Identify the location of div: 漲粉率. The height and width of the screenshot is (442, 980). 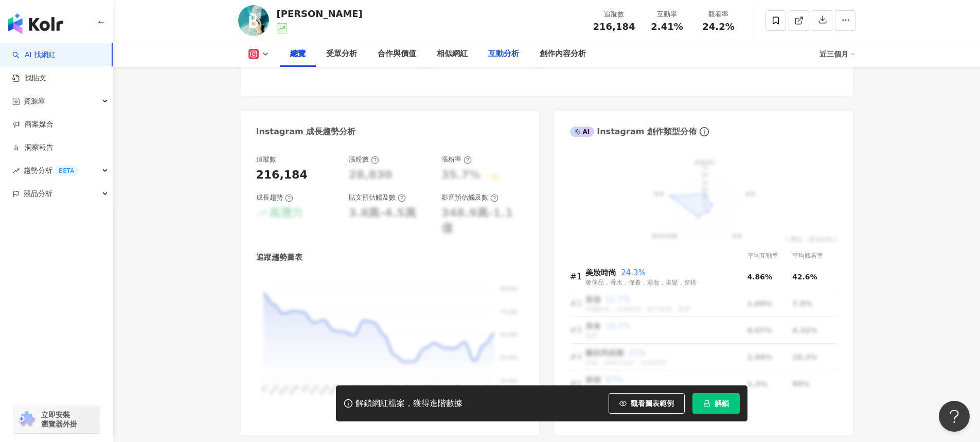
(456, 160).